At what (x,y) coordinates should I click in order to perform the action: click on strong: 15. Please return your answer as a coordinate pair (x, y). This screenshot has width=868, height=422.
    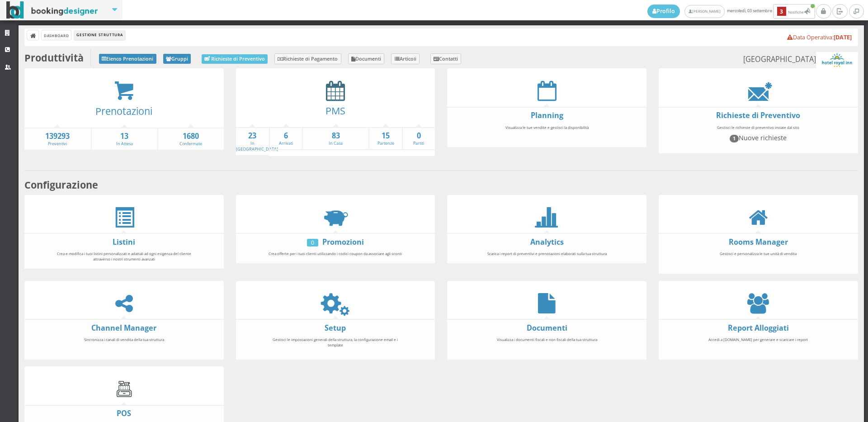
    Looking at the image, I should click on (385, 136).